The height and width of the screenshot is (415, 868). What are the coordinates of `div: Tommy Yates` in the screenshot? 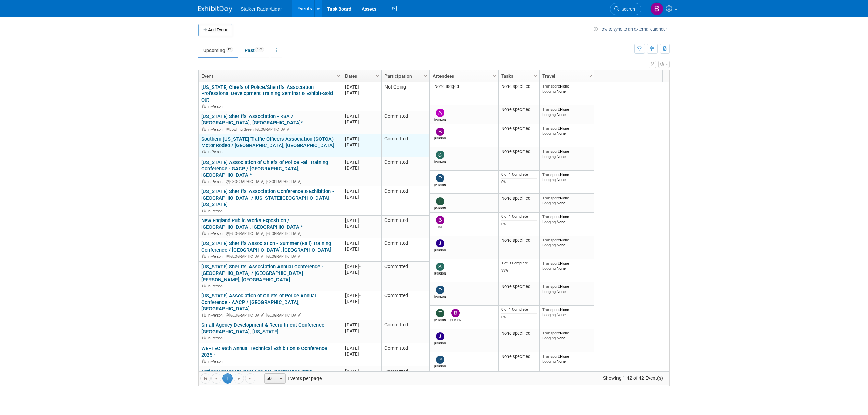 It's located at (440, 320).